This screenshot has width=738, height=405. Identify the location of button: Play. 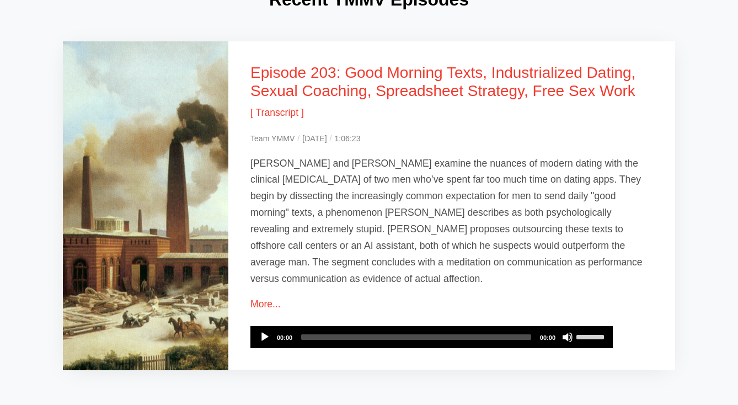
(265, 337).